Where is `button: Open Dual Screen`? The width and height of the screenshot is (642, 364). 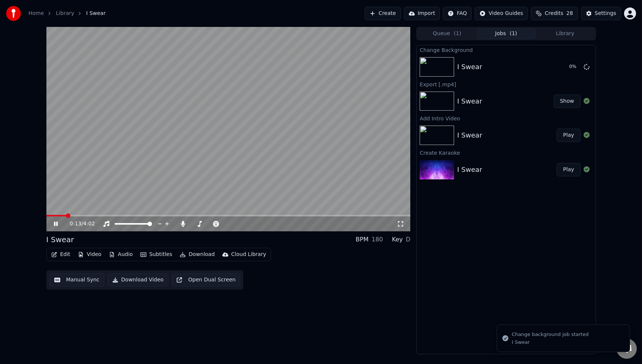 button: Open Dual Screen is located at coordinates (206, 280).